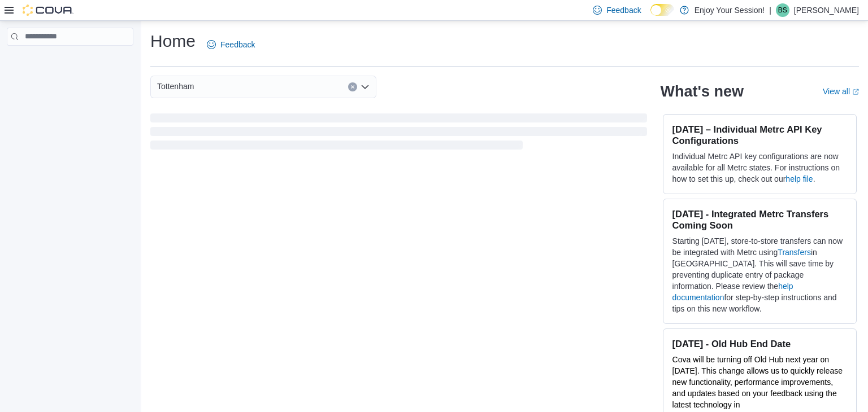 The width and height of the screenshot is (868, 412). What do you see at coordinates (173, 41) in the screenshot?
I see `h1: Home` at bounding box center [173, 41].